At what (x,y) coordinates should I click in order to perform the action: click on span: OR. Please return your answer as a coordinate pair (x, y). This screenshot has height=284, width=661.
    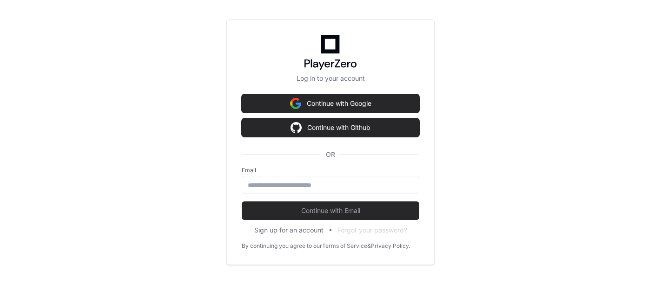
    Looking at the image, I should click on (330, 155).